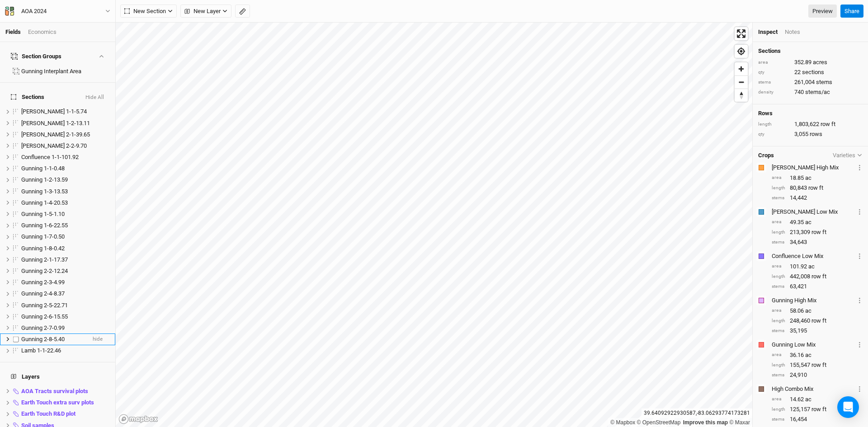 This screenshot has height=427, width=868. What do you see at coordinates (741, 82) in the screenshot?
I see `button: Zoom out` at bounding box center [741, 82].